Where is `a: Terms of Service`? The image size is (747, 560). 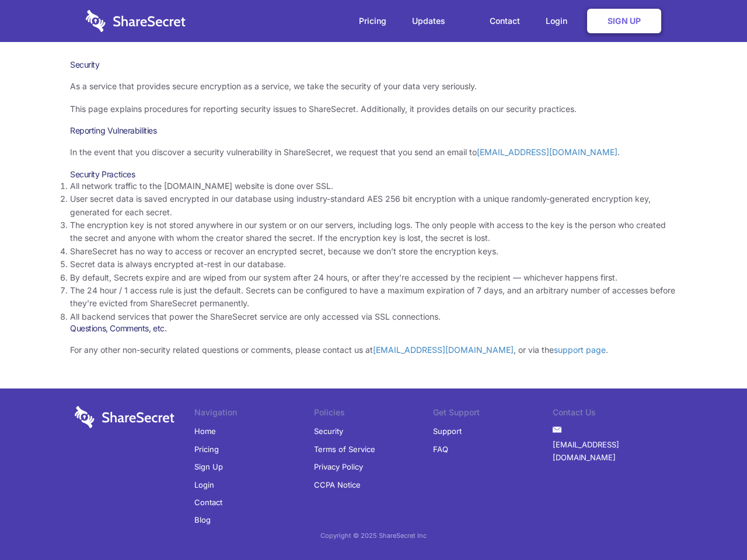
a: Terms of Service is located at coordinates (344, 449).